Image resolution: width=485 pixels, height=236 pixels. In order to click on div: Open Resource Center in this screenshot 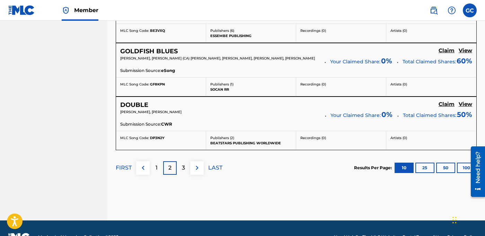, I will do `click(12, 28)`.